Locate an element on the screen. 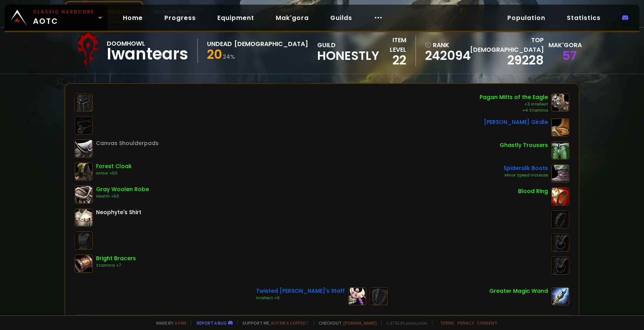 This screenshot has width=644, height=330. div: +3 Intellect is located at coordinates (514, 104).